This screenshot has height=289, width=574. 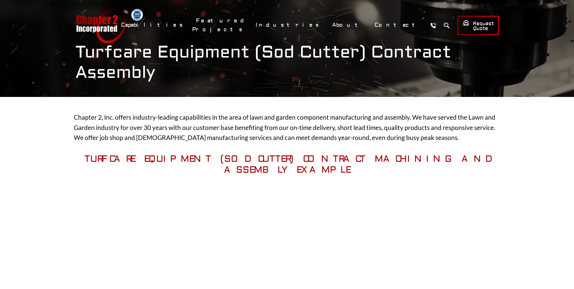 What do you see at coordinates (446, 25) in the screenshot?
I see `button: Search` at bounding box center [446, 25].